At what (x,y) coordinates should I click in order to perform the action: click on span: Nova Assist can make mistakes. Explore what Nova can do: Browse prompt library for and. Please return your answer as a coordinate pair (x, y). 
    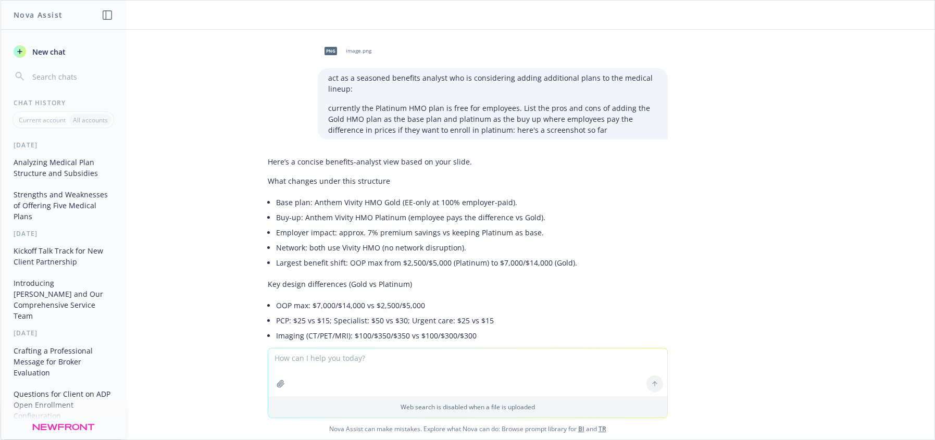
    Looking at the image, I should click on (467, 429).